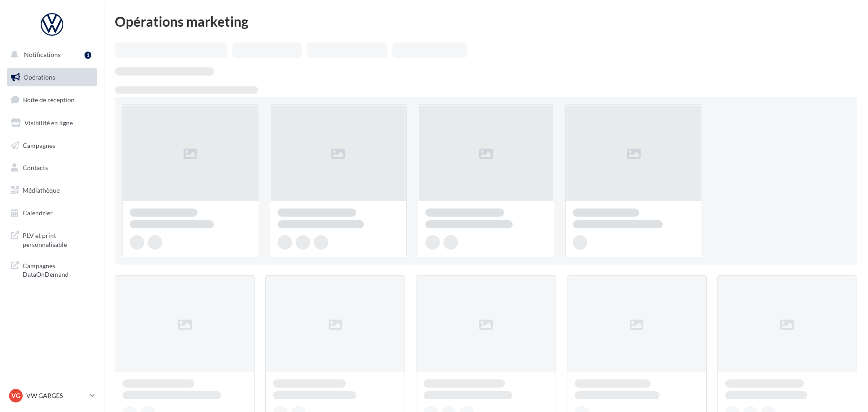 The width and height of the screenshot is (868, 412). I want to click on a: Campagnes, so click(52, 146).